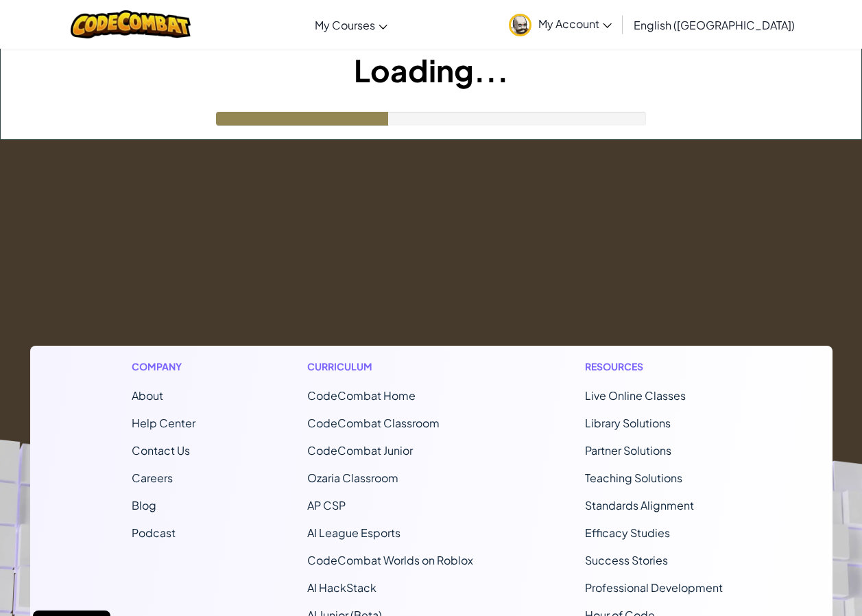 The image size is (862, 616). What do you see at coordinates (628, 423) in the screenshot?
I see `a: Library Solutions` at bounding box center [628, 423].